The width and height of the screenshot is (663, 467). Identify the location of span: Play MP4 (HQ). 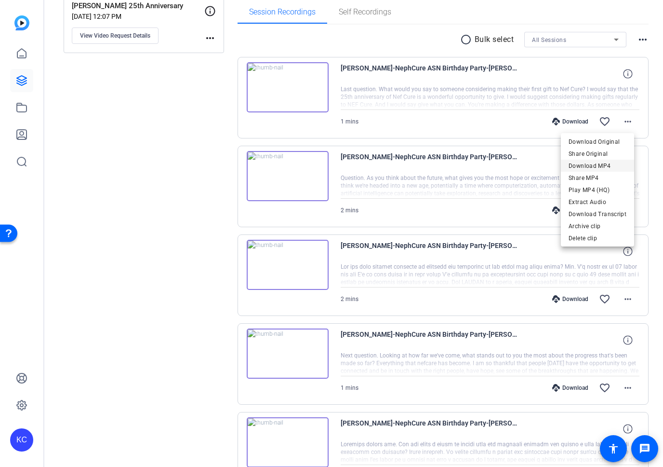
(598, 190).